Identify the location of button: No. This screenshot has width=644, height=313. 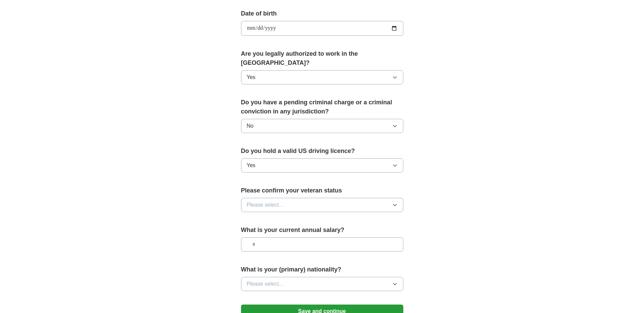
(322, 126).